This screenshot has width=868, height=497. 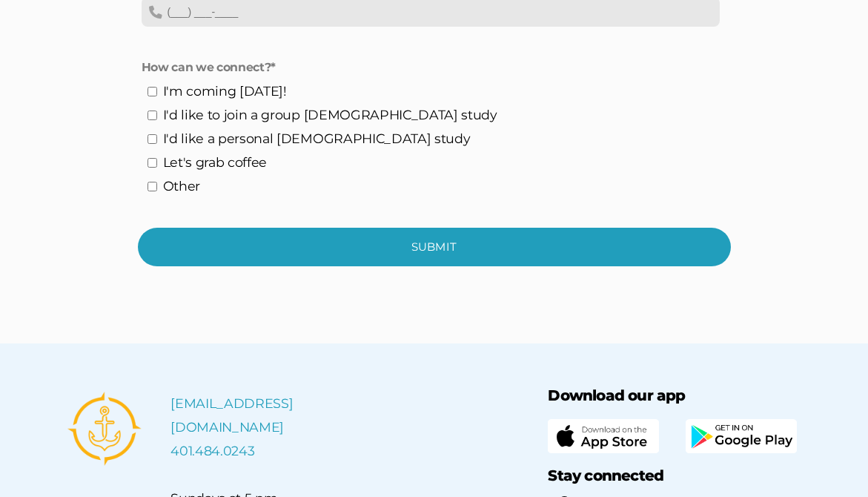 What do you see at coordinates (181, 186) in the screenshot?
I see `label: Other` at bounding box center [181, 186].